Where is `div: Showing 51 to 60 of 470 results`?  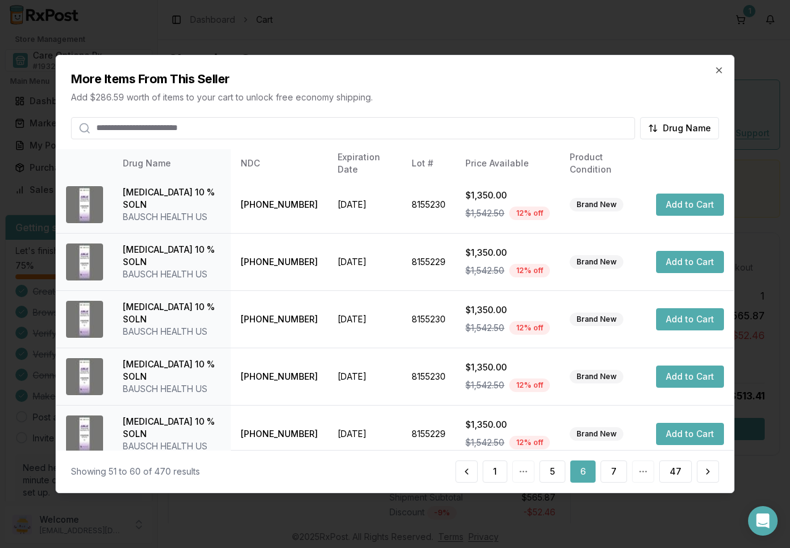 div: Showing 51 to 60 of 470 results is located at coordinates (135, 472).